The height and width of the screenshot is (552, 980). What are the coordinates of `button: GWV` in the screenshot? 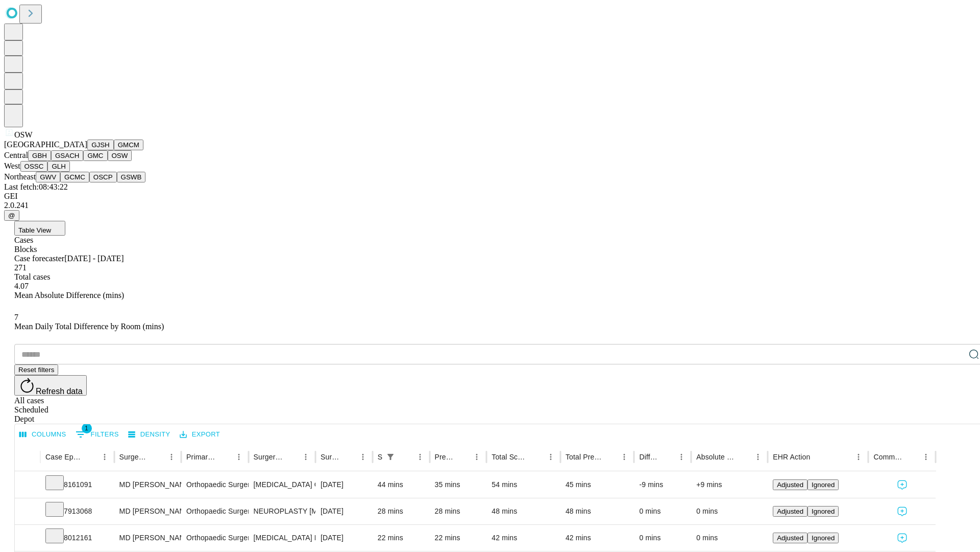 It's located at (48, 176).